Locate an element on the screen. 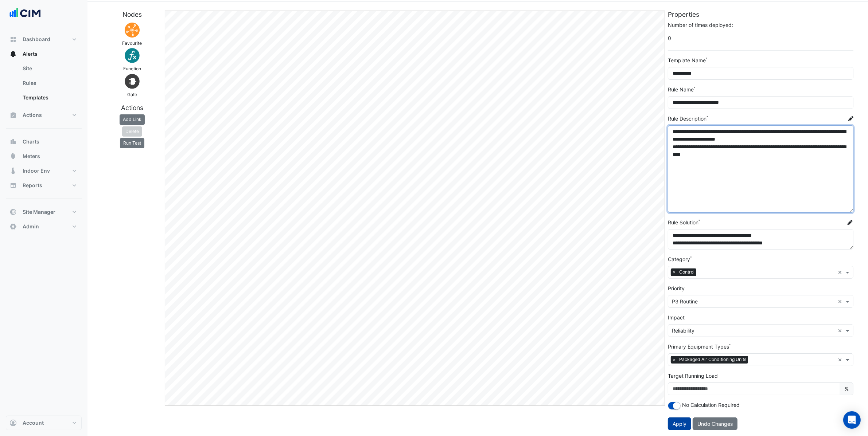 Image resolution: width=868 pixels, height=436 pixels. span: Actions is located at coordinates (32, 115).